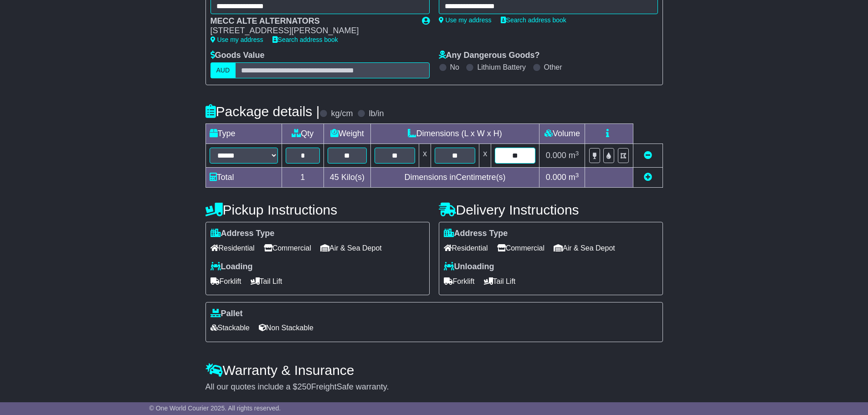 The image size is (868, 415). What do you see at coordinates (227, 314) in the screenshot?
I see `label: Pallet` at bounding box center [227, 314].